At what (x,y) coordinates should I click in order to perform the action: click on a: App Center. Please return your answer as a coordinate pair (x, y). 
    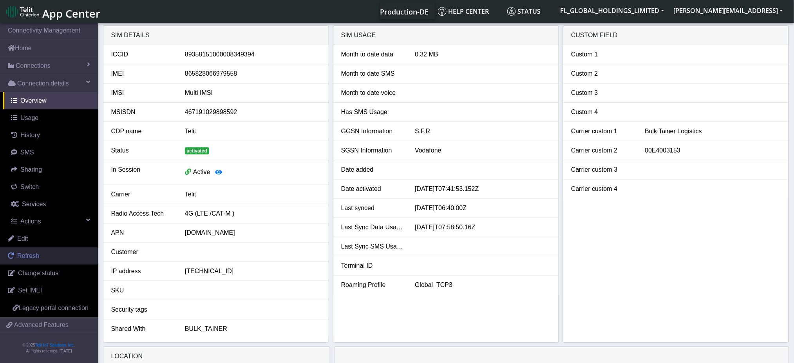
    Looking at the image, I should click on (53, 11).